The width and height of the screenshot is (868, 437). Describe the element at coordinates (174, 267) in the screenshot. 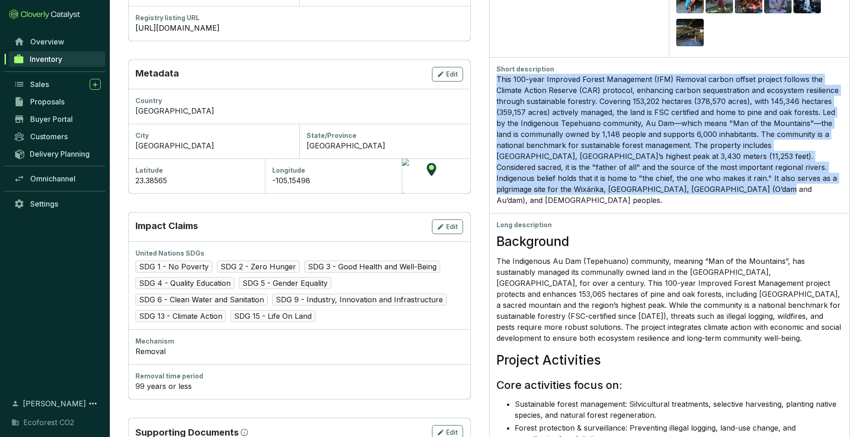

I see `span: SDG 1 - No Poverty` at that location.